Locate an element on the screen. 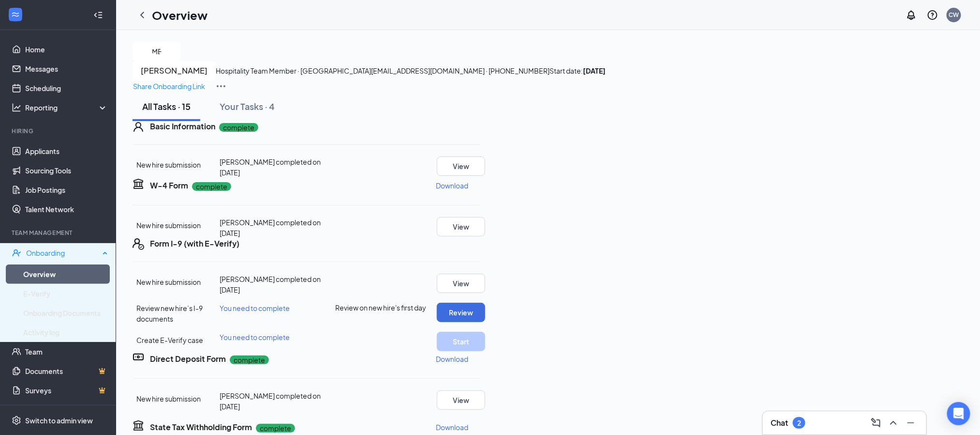  svg: QuestionInfo is located at coordinates (932, 15).